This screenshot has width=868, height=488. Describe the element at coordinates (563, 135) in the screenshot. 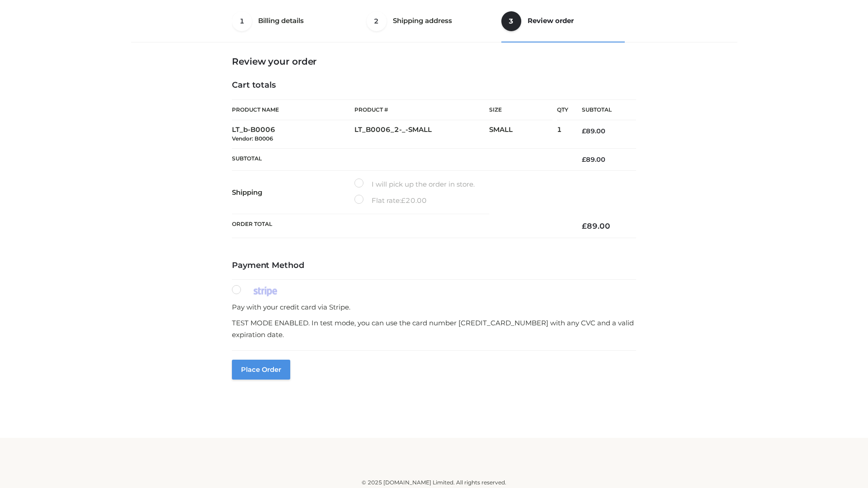

I see `td: 1` at that location.